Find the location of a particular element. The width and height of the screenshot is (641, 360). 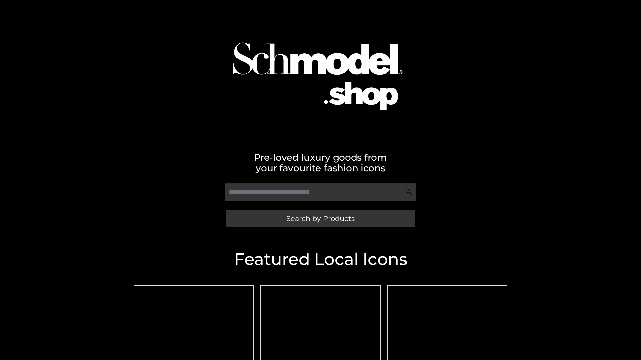

span: Search by Products is located at coordinates (320, 219).